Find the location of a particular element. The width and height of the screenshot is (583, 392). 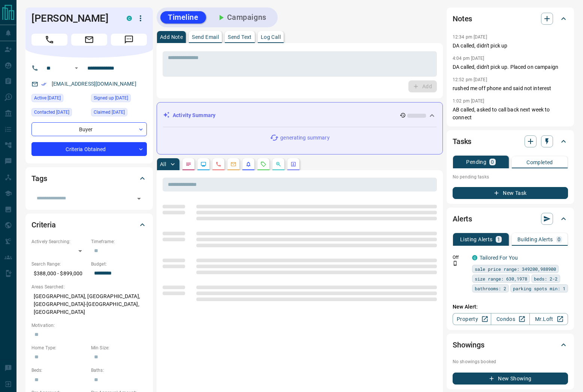

h2: Notes is located at coordinates (462, 19).